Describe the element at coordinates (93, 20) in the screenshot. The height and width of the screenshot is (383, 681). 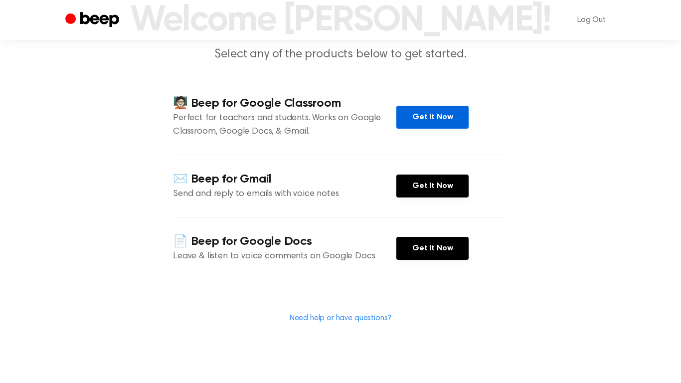
I see `a: Beep` at that location.